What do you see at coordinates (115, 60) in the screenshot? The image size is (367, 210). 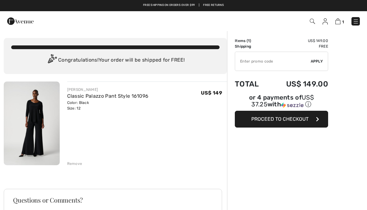 I see `div: Congratulations! Your order will be shipped for FREE!` at bounding box center [115, 60].